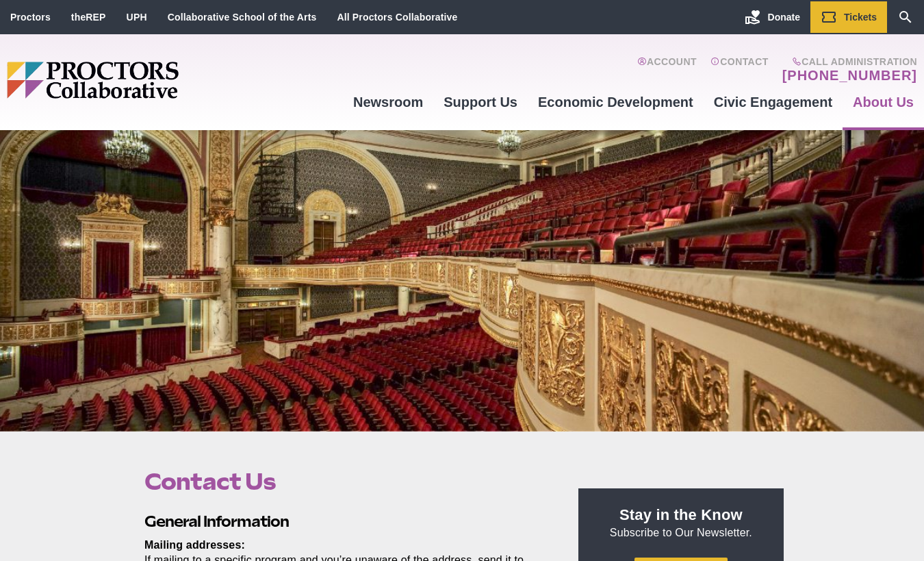 This screenshot has height=561, width=924. What do you see at coordinates (848, 61) in the screenshot?
I see `span: Call Administration` at bounding box center [848, 61].